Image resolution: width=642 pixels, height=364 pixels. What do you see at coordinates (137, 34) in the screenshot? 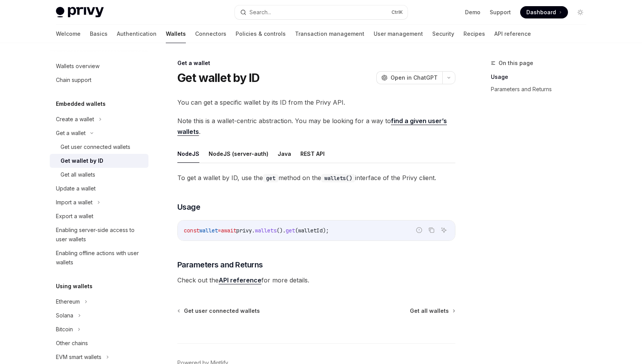
I see `a: Authentication` at bounding box center [137, 34].